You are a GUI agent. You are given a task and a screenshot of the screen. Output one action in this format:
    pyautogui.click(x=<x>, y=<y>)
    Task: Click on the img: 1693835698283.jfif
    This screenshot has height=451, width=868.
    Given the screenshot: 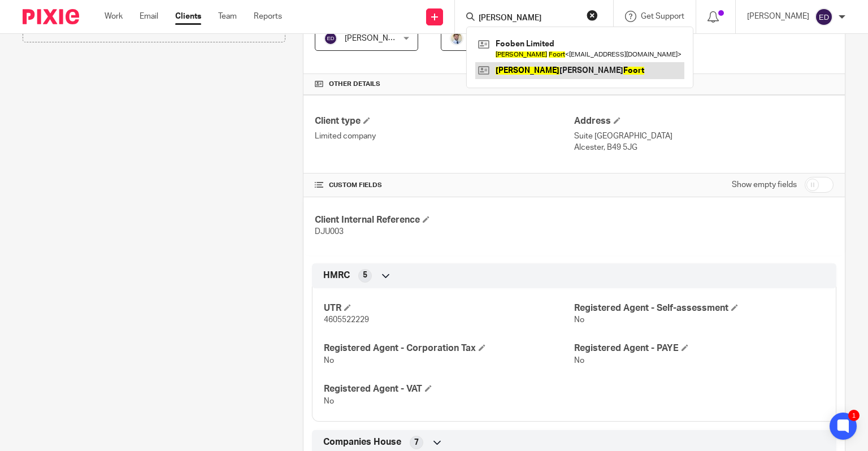 What is the action you would take?
    pyautogui.click(x=457, y=38)
    